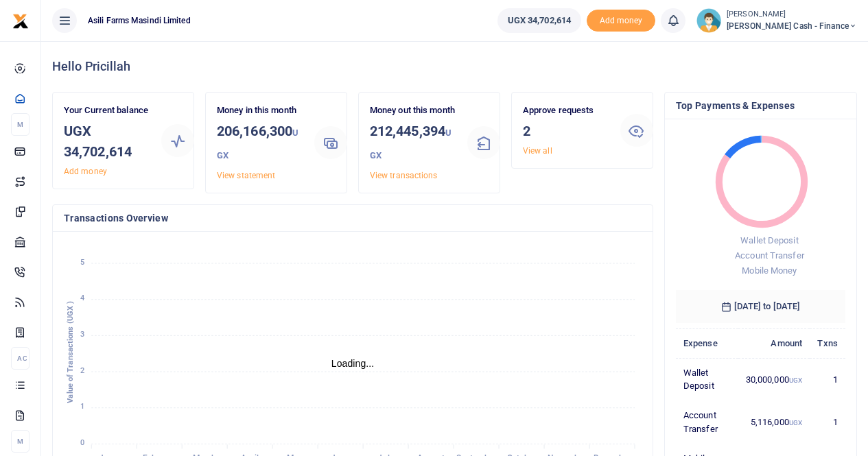 The height and width of the screenshot is (456, 868). I want to click on h3: UGX 34,702,614, so click(107, 141).